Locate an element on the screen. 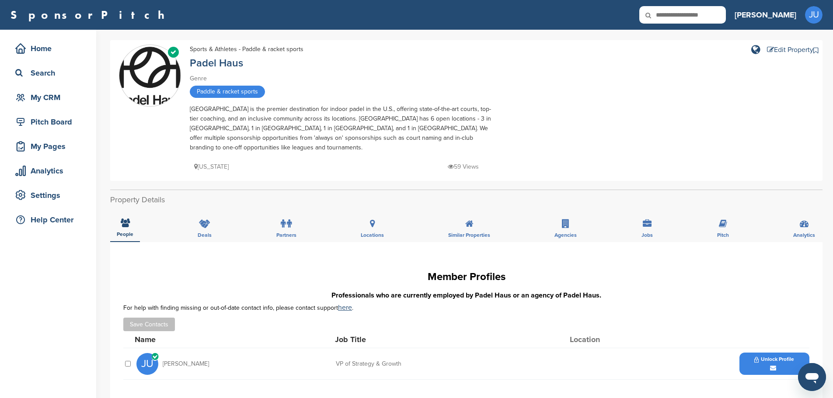 The width and height of the screenshot is (833, 398). div: Search is located at coordinates (50, 73).